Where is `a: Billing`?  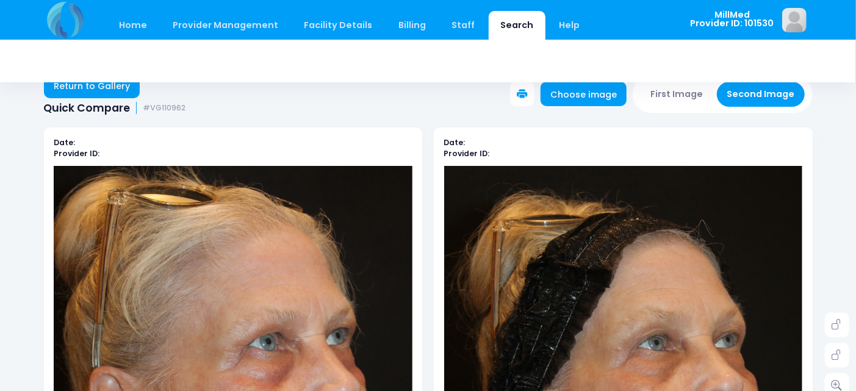
a: Billing is located at coordinates (412, 25).